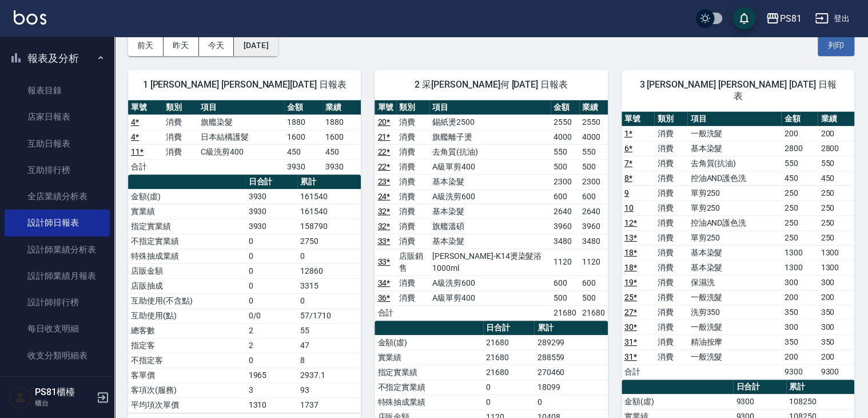  I want to click on td: 店販抽成, so click(186, 286).